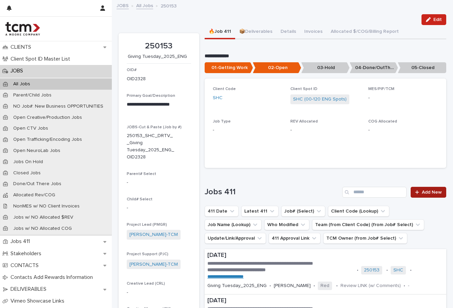 Image resolution: width=453 pixels, height=308 pixels. I want to click on p: Jobs 411, so click(21, 242).